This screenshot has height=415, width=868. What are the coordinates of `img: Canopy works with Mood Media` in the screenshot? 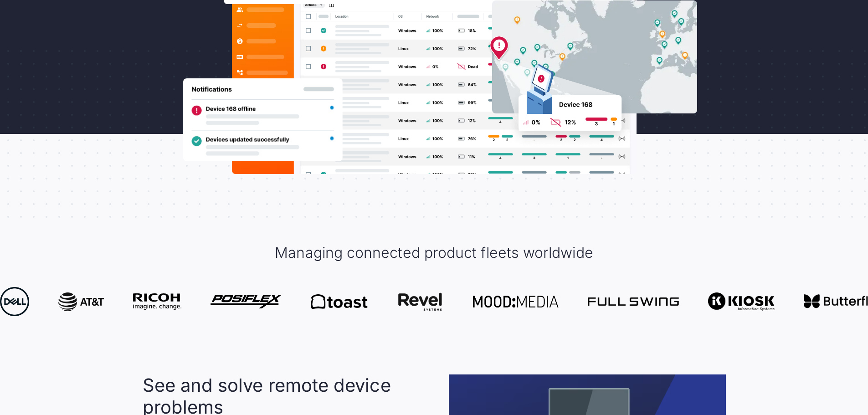 It's located at (513, 302).